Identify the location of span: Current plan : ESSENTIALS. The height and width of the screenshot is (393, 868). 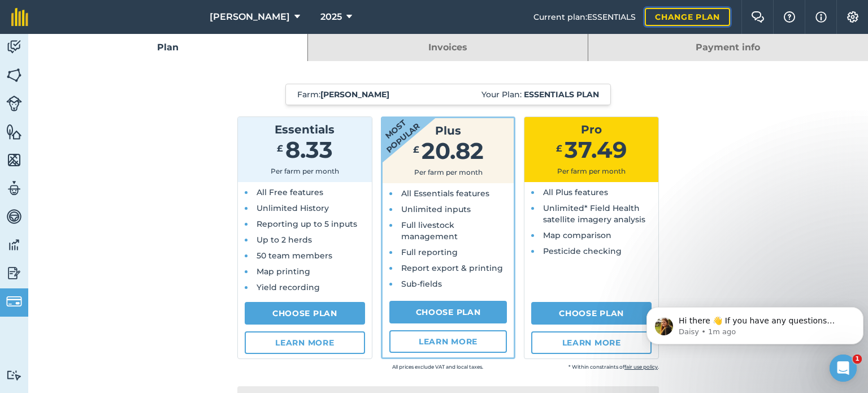
(584, 17).